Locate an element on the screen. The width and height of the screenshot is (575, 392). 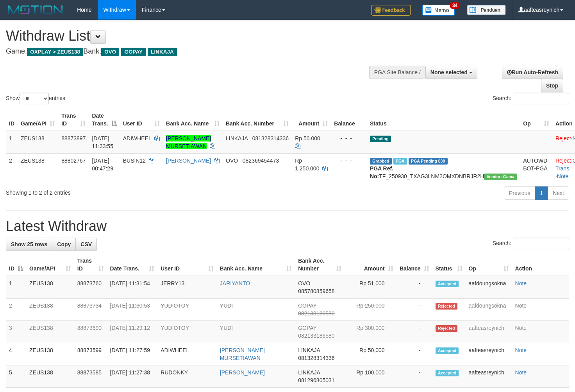
a: Show 25 rows is located at coordinates (29, 244).